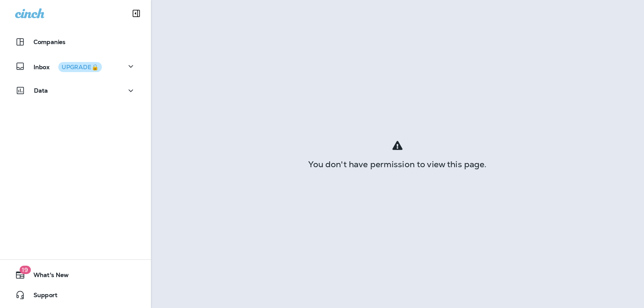  Describe the element at coordinates (67, 66) in the screenshot. I see `p: Inbox` at that location.